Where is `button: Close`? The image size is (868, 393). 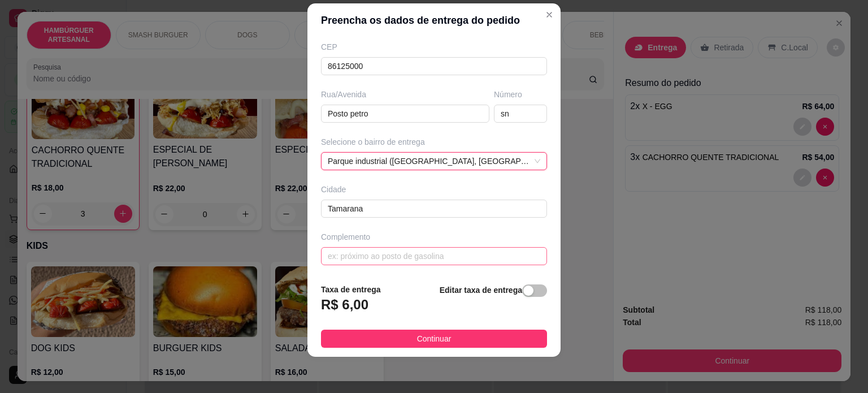
button: Close is located at coordinates (549, 15).